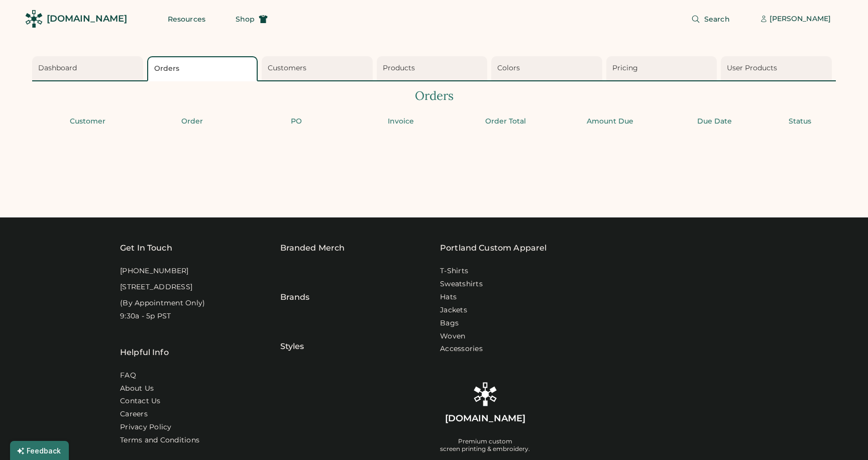 The image size is (868, 460). Describe the element at coordinates (137, 389) in the screenshot. I see `a: About Us` at that location.